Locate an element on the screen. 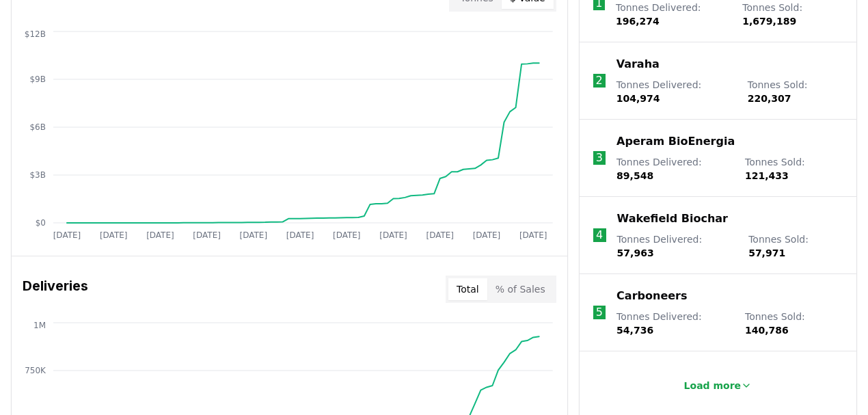 The image size is (868, 415). span: 89,548 is located at coordinates (635, 176).